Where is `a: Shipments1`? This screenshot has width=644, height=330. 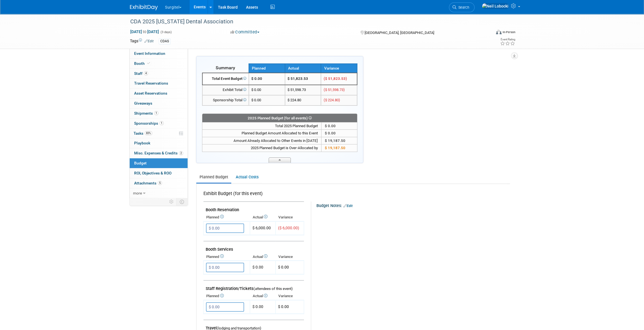 a: Shipments1 is located at coordinates (159, 113).